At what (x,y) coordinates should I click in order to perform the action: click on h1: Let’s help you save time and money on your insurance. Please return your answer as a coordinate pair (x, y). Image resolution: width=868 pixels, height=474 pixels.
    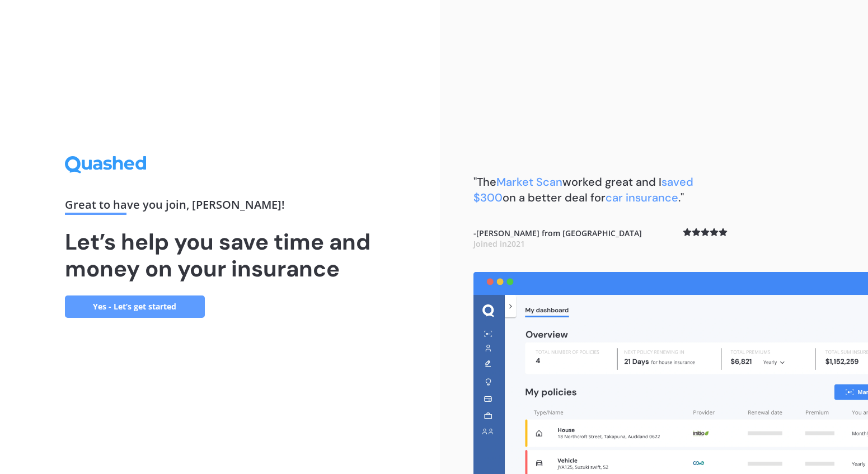
    Looking at the image, I should click on (220, 255).